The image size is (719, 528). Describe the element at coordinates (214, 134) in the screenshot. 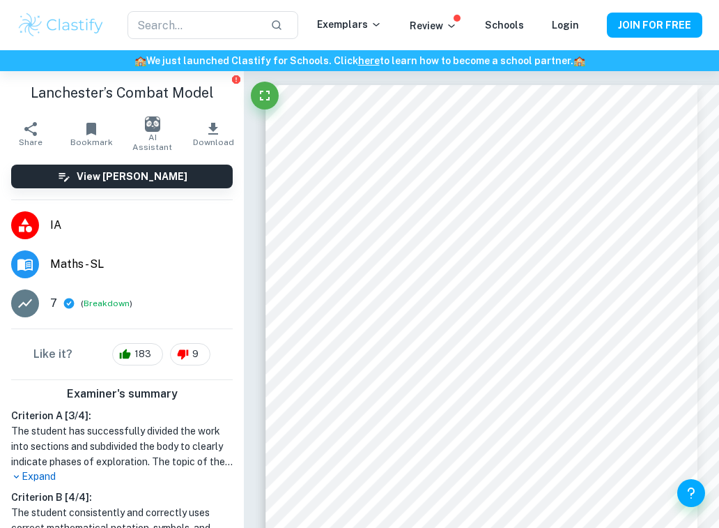

I see `button: Download` at that location.